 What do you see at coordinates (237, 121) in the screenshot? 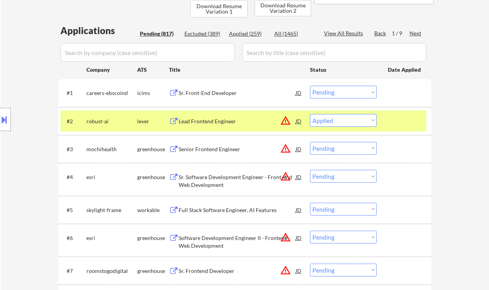
I see `div: Lead Frontend Engineer` at bounding box center [237, 121].